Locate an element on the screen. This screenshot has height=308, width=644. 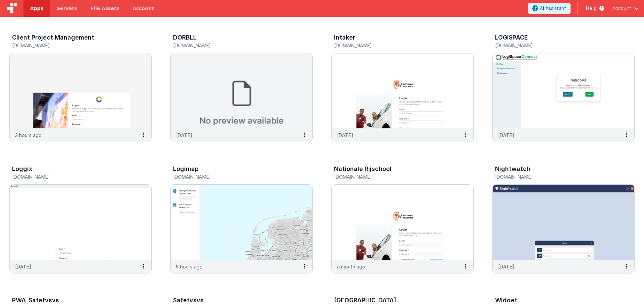
span: Servers is located at coordinates (67, 8).